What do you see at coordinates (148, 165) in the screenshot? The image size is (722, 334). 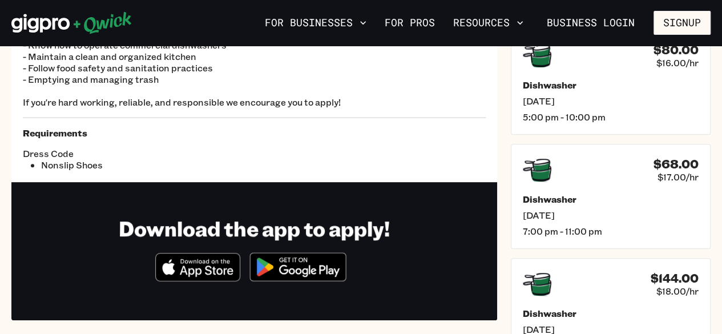 I see `li: Nonslip Shoes` at bounding box center [148, 165].